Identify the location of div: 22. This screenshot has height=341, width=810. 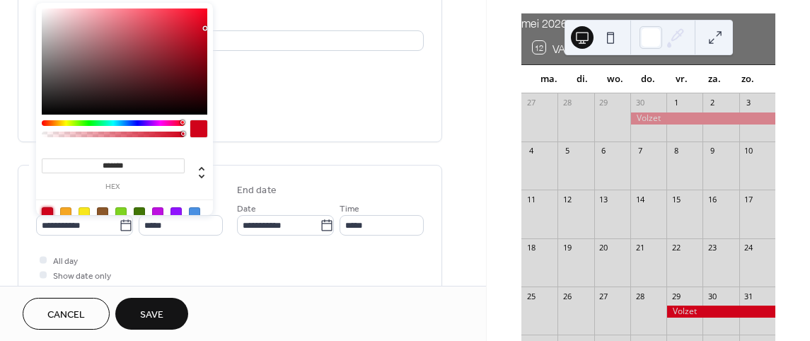
(676, 248).